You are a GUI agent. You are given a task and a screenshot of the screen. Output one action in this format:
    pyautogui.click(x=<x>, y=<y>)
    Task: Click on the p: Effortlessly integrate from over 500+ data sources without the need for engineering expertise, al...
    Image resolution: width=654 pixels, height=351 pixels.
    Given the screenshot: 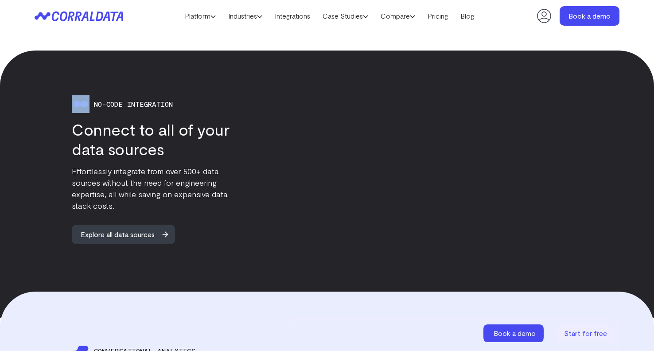 What is the action you would take?
    pyautogui.click(x=160, y=188)
    